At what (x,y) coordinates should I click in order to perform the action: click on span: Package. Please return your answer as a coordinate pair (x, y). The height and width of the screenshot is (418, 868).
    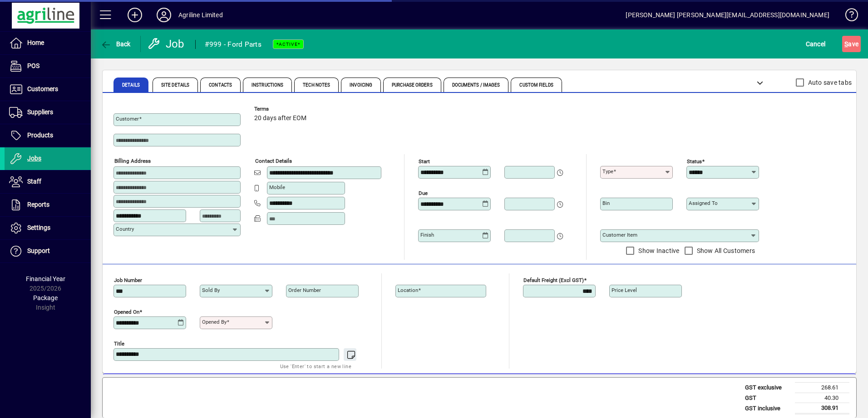
    Looking at the image, I should click on (45, 298).